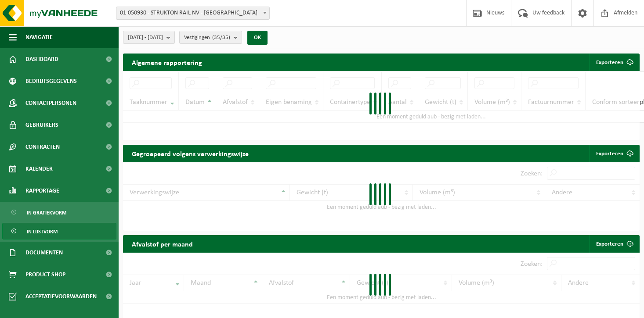  I want to click on a: In grafiekvorm, so click(59, 212).